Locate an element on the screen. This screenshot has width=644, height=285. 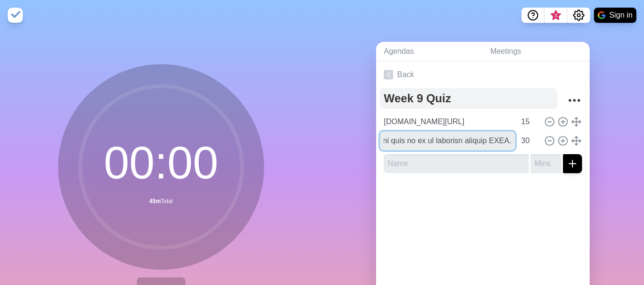
img: timeblocks logo is located at coordinates (15, 15).